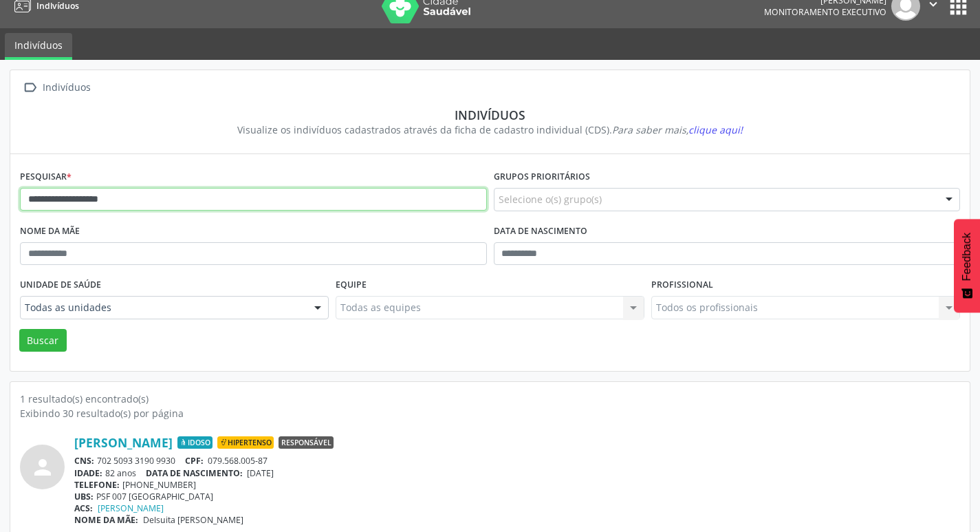  I want to click on span: DATA DE NASCIMENTO:, so click(194, 473).